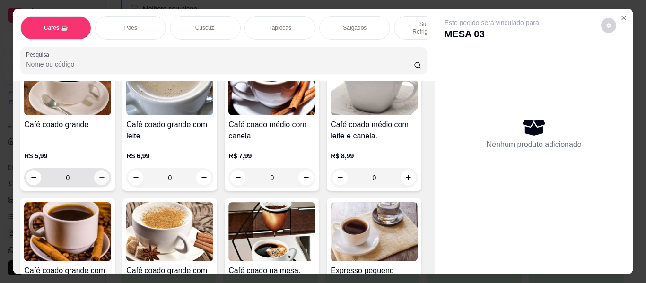 The height and width of the screenshot is (283, 646). Describe the element at coordinates (374, 271) in the screenshot. I see `h4: Expresso pequeno` at that location.